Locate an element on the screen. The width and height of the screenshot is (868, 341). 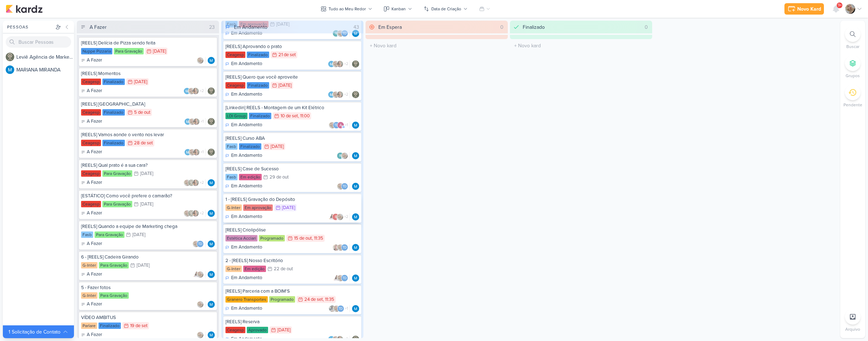
div: 24 de set is located at coordinates (314, 300).